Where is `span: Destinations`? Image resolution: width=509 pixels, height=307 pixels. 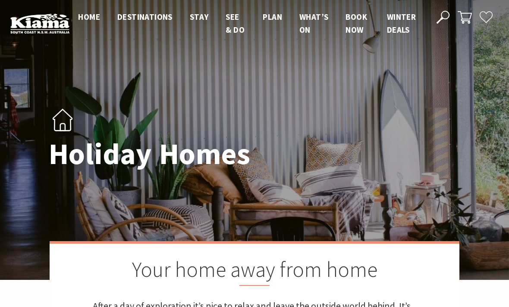 span: Destinations is located at coordinates (145, 17).